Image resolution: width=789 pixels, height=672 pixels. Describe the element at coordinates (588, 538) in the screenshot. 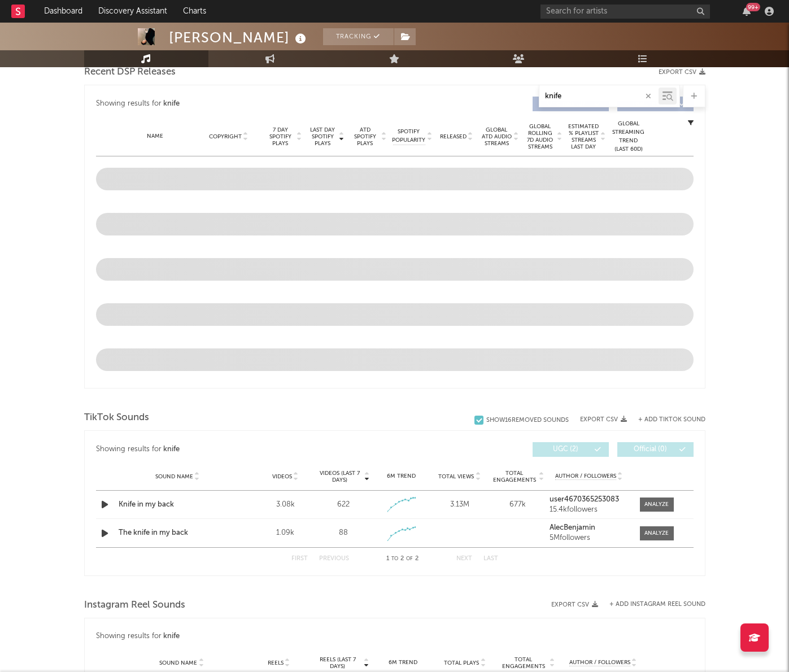

I see `div: 5M followers` at that location.